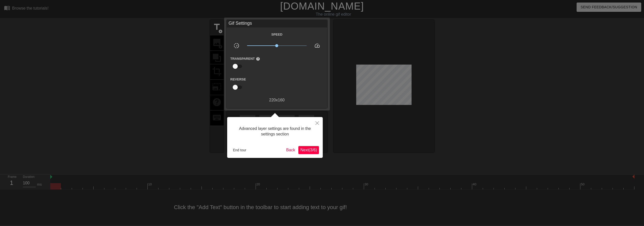 The width and height of the screenshot is (644, 226). I want to click on button: Close, so click(317, 123).